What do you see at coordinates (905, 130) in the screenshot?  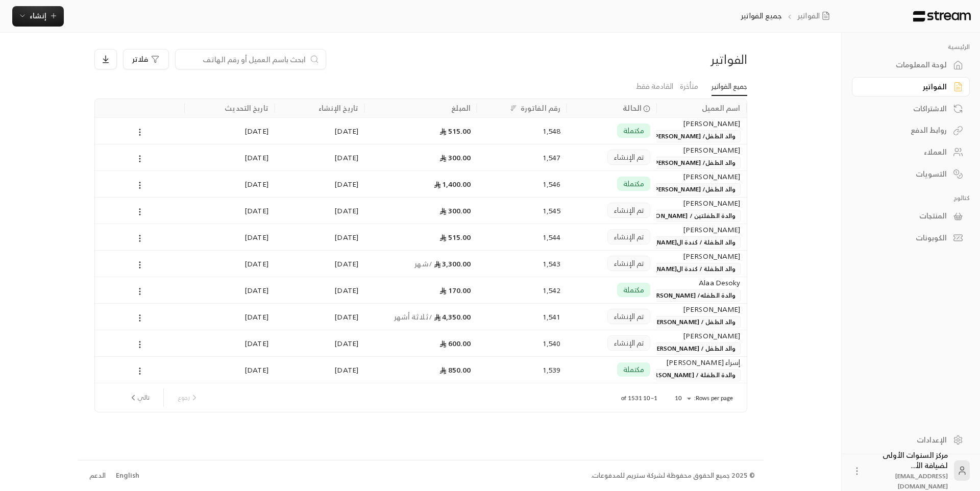 I see `div: روابط الدفع` at bounding box center [905, 130].